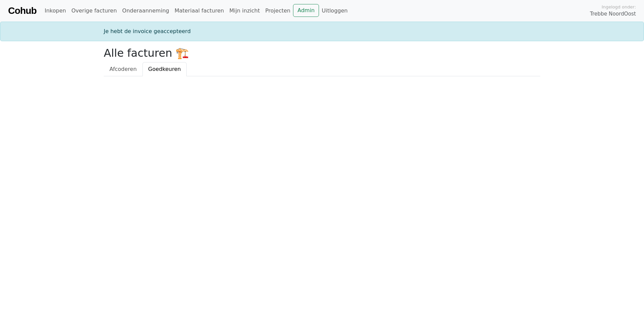 Image resolution: width=644 pixels, height=312 pixels. What do you see at coordinates (22, 11) in the screenshot?
I see `a: Cohub` at bounding box center [22, 11].